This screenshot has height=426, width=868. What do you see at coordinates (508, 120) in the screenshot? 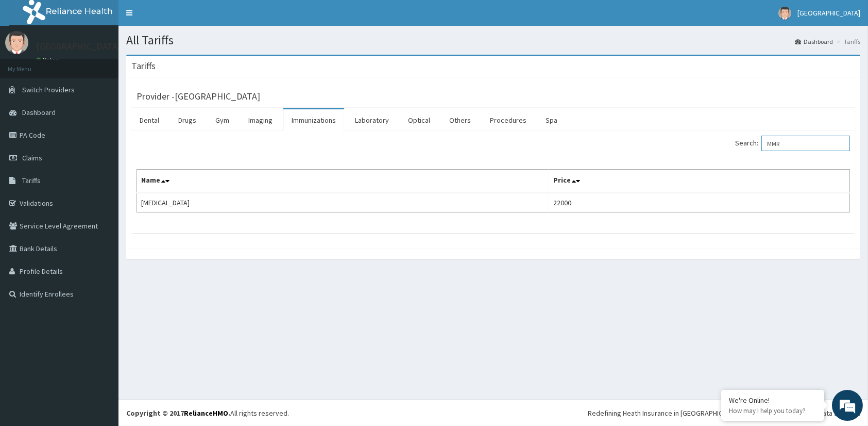
I see `a: Procedures` at bounding box center [508, 120].